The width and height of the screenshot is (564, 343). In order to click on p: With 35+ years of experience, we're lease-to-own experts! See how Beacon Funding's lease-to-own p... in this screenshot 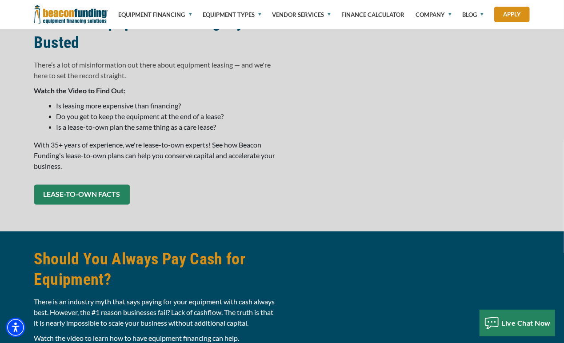, I will do `click(156, 156)`.